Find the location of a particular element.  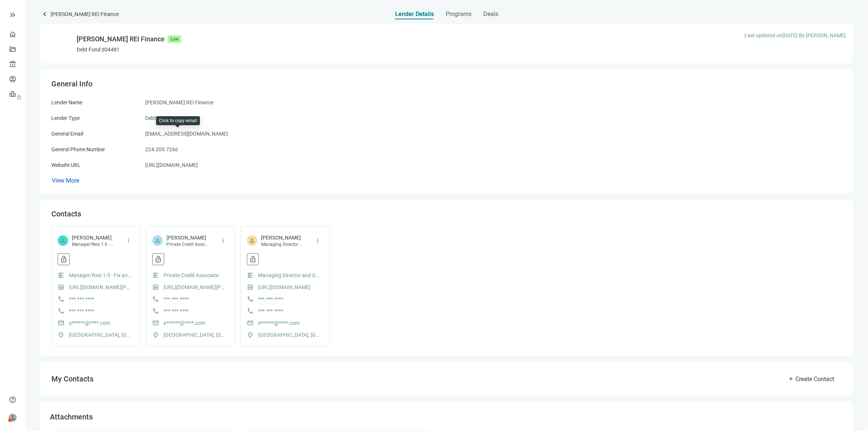

button: keyboard_double_arrow_right is located at coordinates (13, 15).